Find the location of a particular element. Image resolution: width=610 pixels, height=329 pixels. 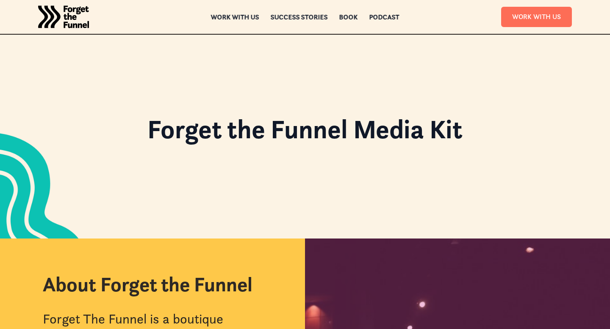

h1: Forget the Funnel Media Kit is located at coordinates (305, 133).